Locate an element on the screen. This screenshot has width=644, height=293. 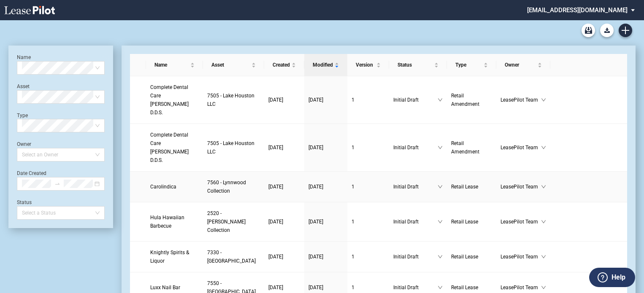
span: swap-right is located at coordinates (57, 184).